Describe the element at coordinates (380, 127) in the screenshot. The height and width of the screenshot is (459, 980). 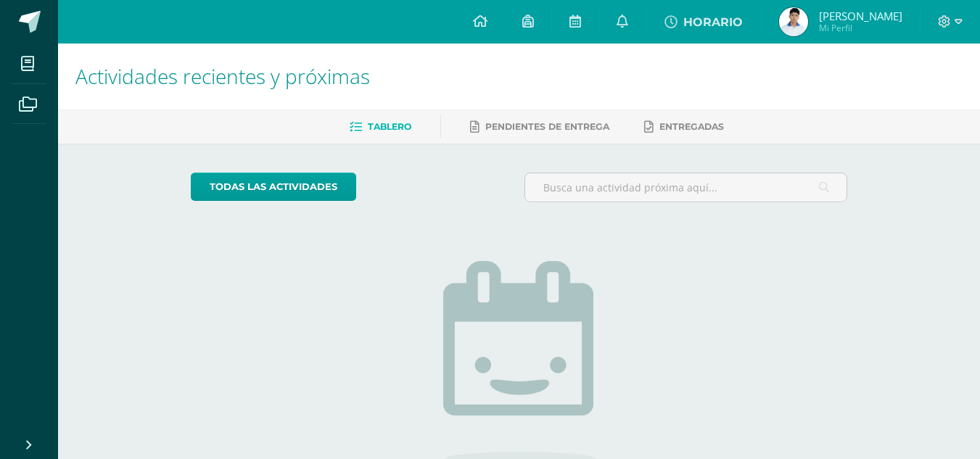
I see `a: Tablero` at that location.